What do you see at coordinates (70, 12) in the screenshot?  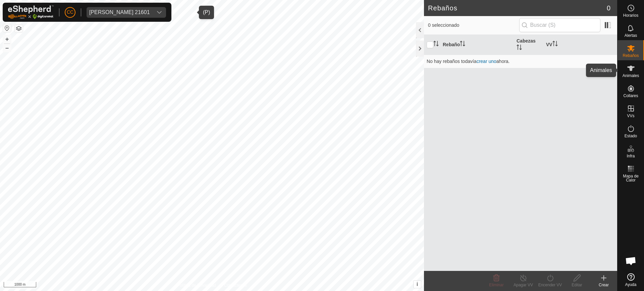 I see `span: CC` at bounding box center [70, 12].